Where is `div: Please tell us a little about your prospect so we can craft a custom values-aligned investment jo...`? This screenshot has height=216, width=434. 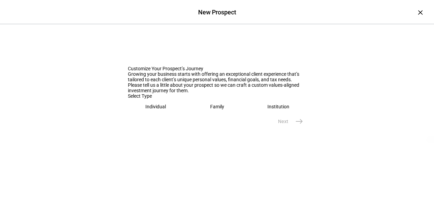
div: Please tell us a little about your prospect so we can craft a custom values-aligned investment jo... is located at coordinates (217, 88).